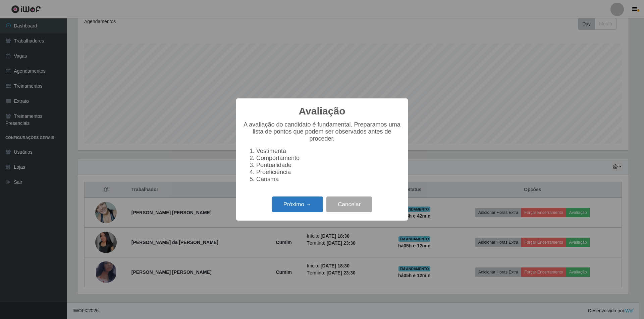 The image size is (644, 319). What do you see at coordinates (329, 158) in the screenshot?
I see `li: Comportamento` at bounding box center [329, 158].